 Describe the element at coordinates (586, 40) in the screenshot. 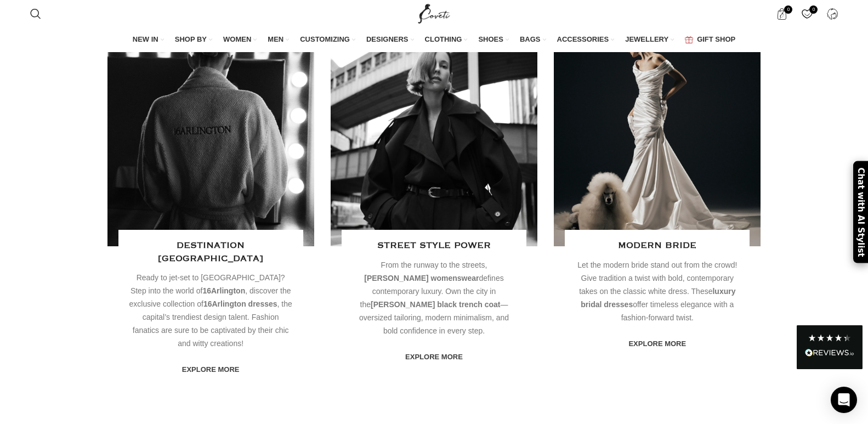

I see `a: ACCESSORIES` at that location.